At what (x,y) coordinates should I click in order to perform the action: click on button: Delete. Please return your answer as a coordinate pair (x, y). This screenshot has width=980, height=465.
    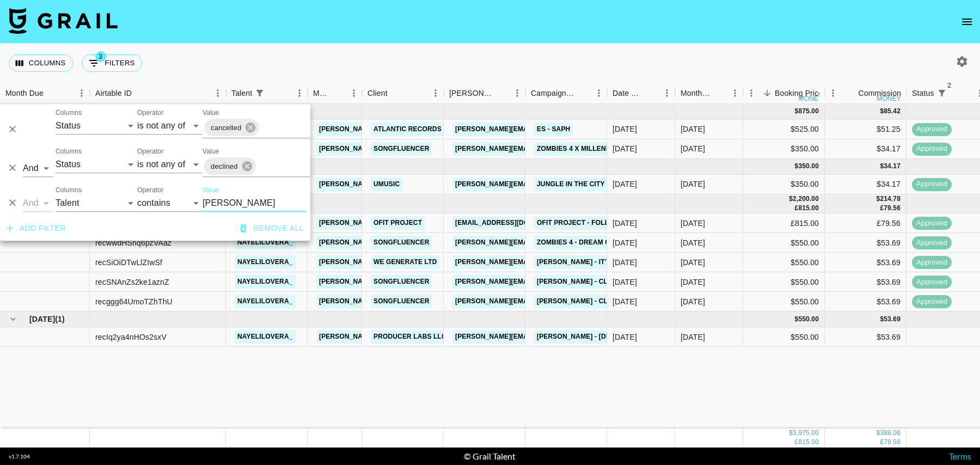
    Looking at the image, I should click on (12, 168).